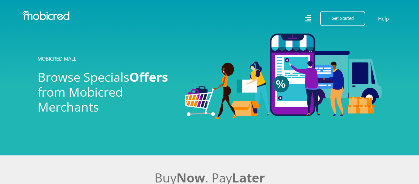 The width and height of the screenshot is (419, 184). I want to click on img: Mobicred, so click(46, 16).